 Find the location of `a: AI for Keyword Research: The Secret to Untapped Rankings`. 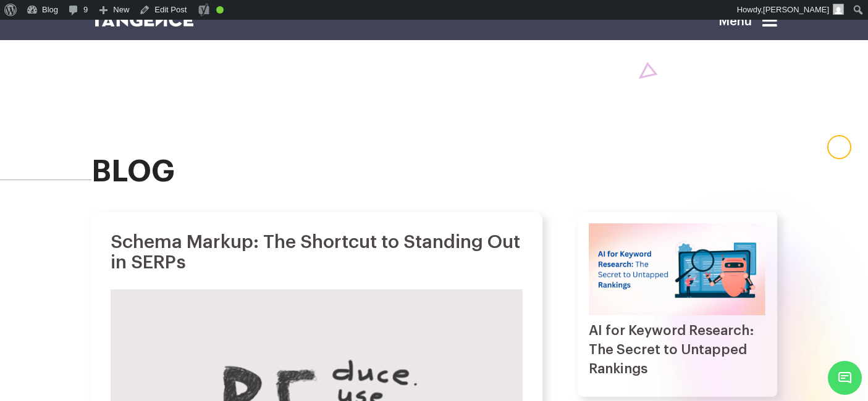

a: AI for Keyword Research: The Secret to Untapped Rankings is located at coordinates (672, 350).